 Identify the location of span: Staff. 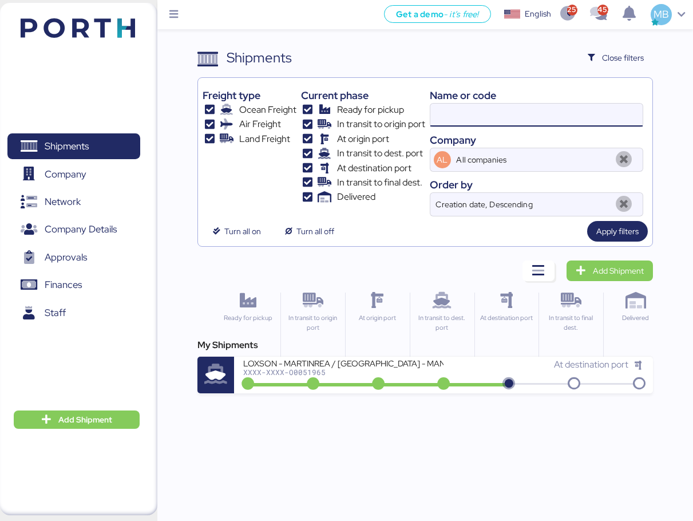
(55, 312).